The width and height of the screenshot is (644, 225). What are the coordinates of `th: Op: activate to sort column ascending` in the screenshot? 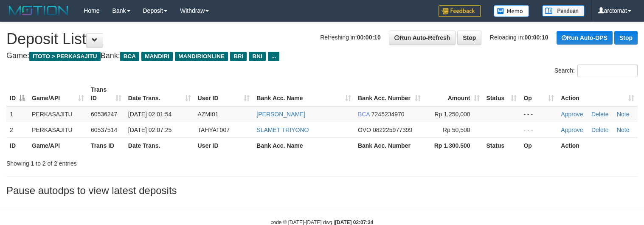 It's located at (539, 94).